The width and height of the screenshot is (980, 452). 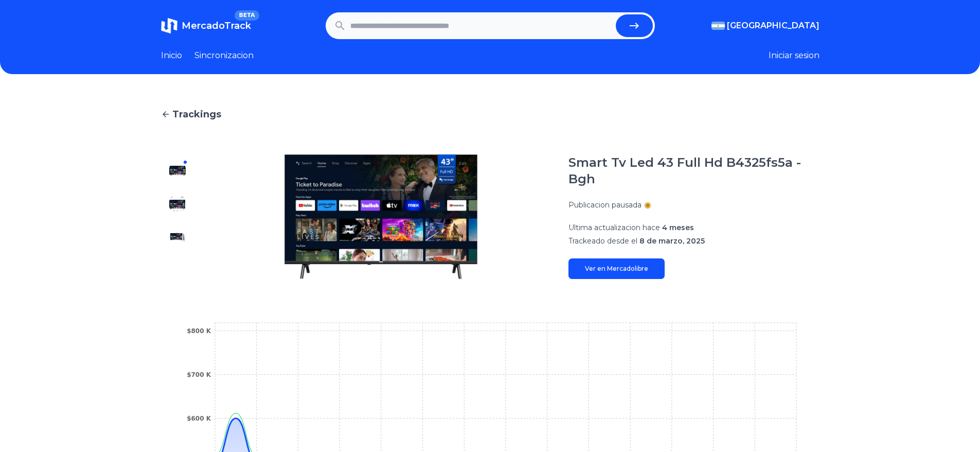 What do you see at coordinates (197, 114) in the screenshot?
I see `span: Trackings` at bounding box center [197, 114].